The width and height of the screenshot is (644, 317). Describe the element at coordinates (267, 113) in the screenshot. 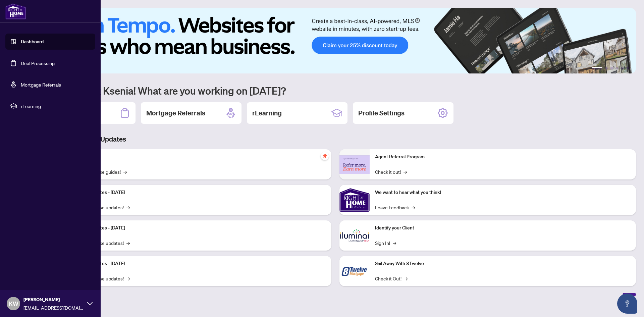

I see `h2: rLearning` at that location.